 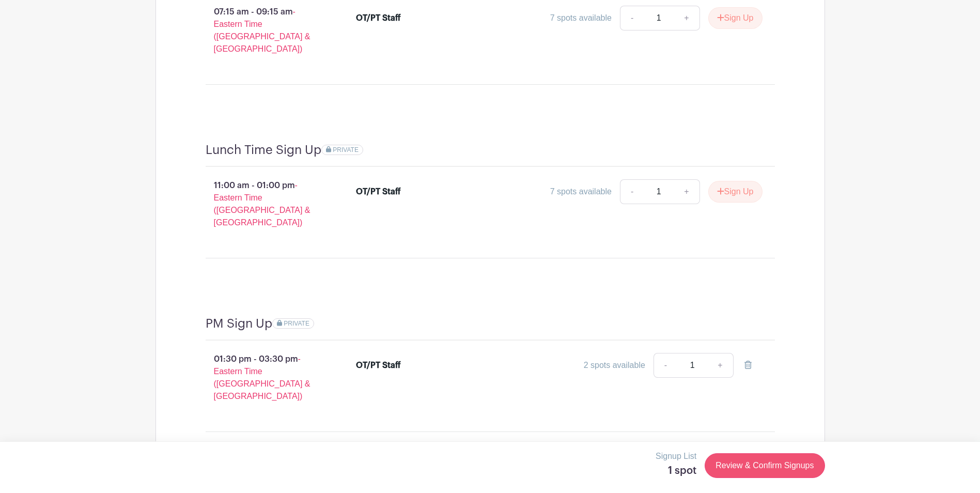 I want to click on p: 11:00 am - 01:00 pm, so click(x=264, y=205).